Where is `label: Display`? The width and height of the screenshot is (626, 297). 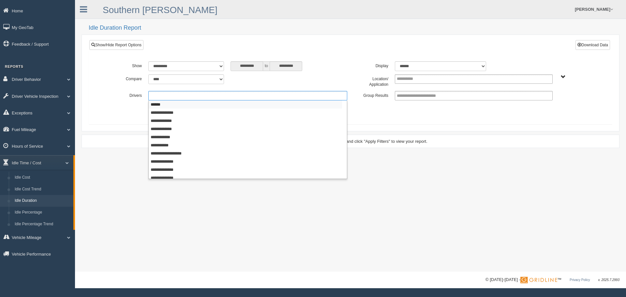
label: Display is located at coordinates (371, 65).